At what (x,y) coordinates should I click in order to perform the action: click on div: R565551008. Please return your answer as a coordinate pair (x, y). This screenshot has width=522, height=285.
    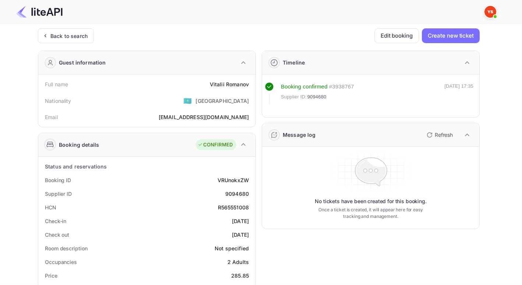
    Looking at the image, I should click on (234, 207).